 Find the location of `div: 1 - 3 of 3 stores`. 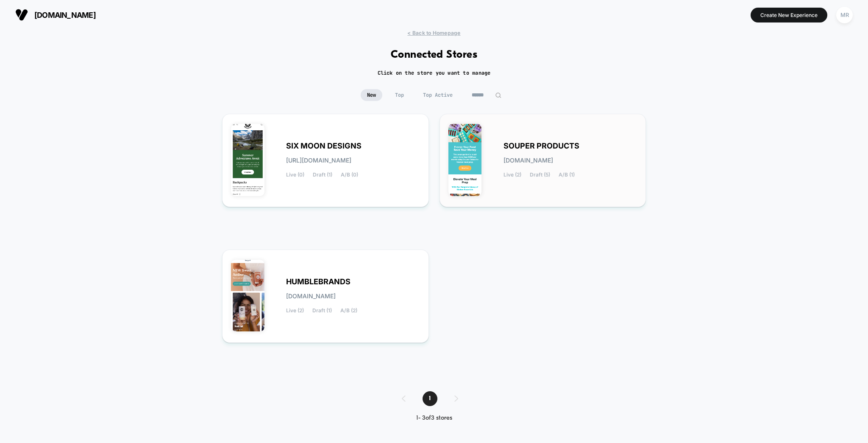

div: 1 - 3 of 3 stores is located at coordinates (434, 417).